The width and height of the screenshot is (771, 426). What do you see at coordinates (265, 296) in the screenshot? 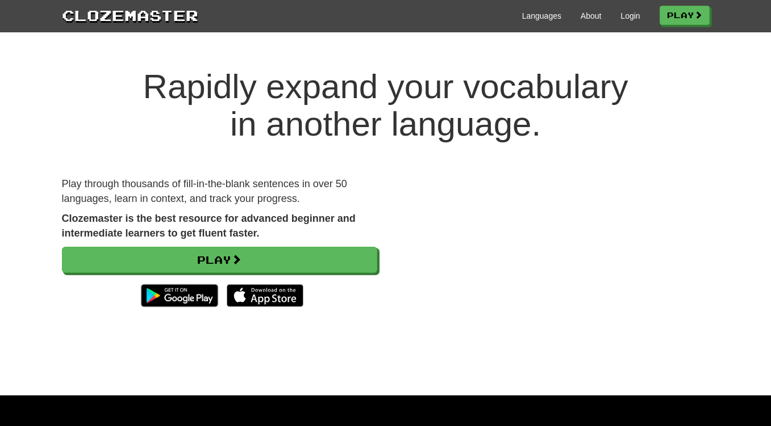
I see `img: Download_on_the_App_Store_Badge_US-UK_135x40-25178aeef6eb6b83b96f5f2d004eda3bffbb37122de64afbaef7...` at bounding box center [265, 296].